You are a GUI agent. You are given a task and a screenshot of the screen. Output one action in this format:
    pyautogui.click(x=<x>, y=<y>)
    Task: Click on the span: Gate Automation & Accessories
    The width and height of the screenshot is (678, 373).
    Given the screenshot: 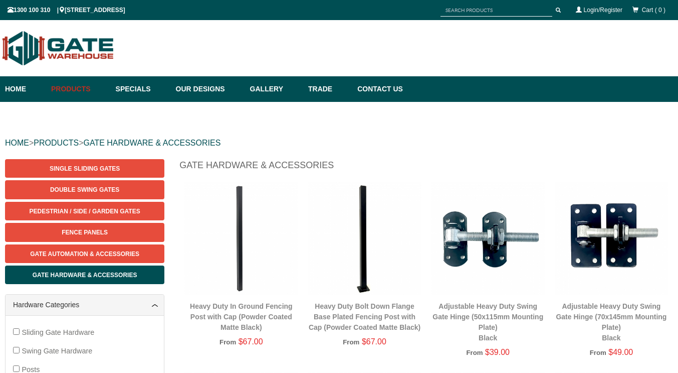 What is the action you would take?
    pyautogui.click(x=85, y=254)
    